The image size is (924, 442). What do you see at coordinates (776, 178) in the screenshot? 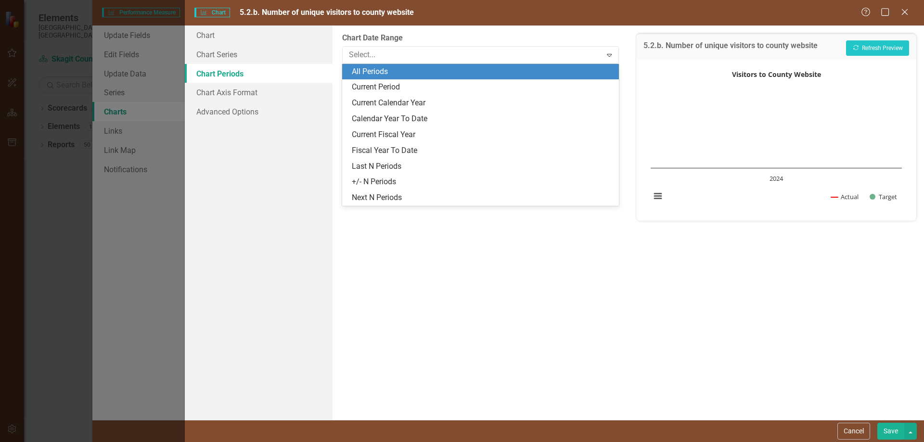
I see `text: 2024` at bounding box center [776, 178].